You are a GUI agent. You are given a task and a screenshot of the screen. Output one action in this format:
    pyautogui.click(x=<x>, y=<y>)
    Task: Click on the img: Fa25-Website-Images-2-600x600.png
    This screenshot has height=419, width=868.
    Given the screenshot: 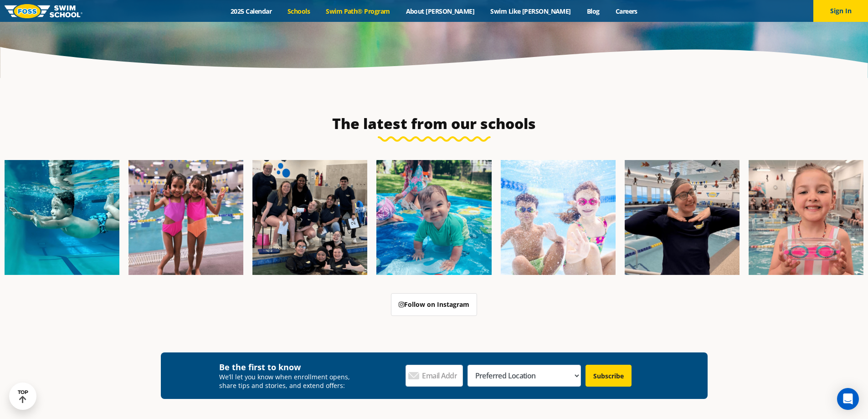 What is the action you would take?
    pyautogui.click(x=310, y=217)
    